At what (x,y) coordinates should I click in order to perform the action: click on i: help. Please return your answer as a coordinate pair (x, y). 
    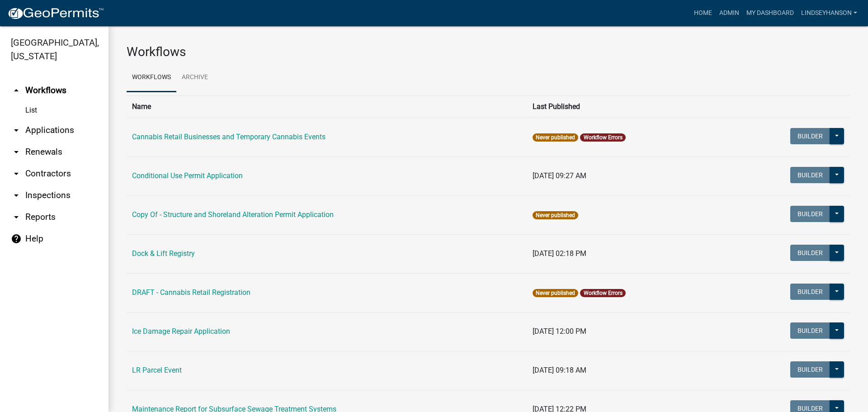
    Looking at the image, I should click on (16, 239).